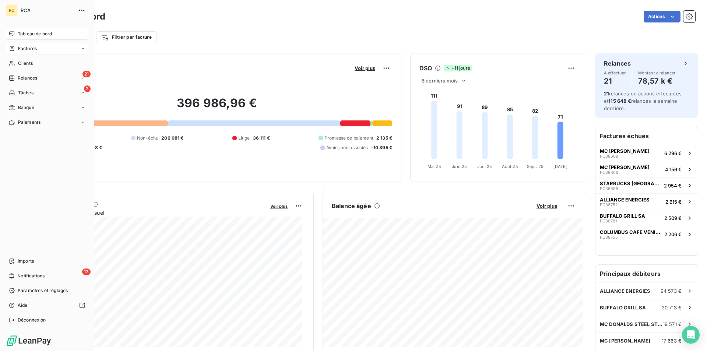 The width and height of the screenshot is (707, 351). I want to click on span: 6 296 €, so click(673, 153).